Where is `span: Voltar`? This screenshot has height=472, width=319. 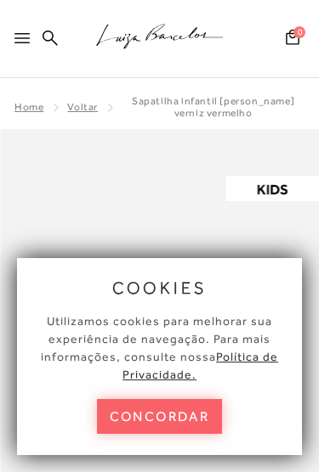 span: Voltar is located at coordinates (82, 107).